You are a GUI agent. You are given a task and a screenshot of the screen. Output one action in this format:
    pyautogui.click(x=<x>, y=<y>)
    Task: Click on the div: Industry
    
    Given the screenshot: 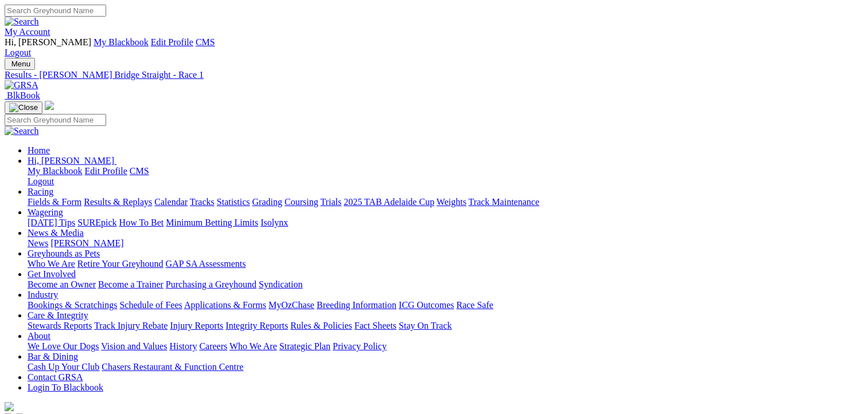 What is the action you would take?
    pyautogui.click(x=445, y=306)
    